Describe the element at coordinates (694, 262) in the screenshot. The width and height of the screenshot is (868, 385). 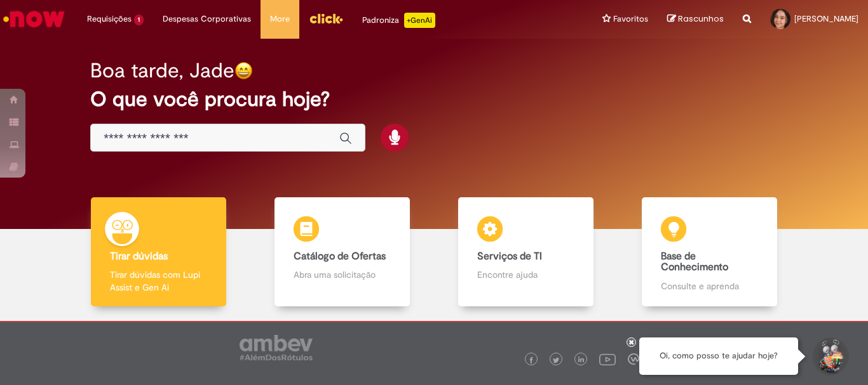
I see `b: Base de Conhecimento` at that location.